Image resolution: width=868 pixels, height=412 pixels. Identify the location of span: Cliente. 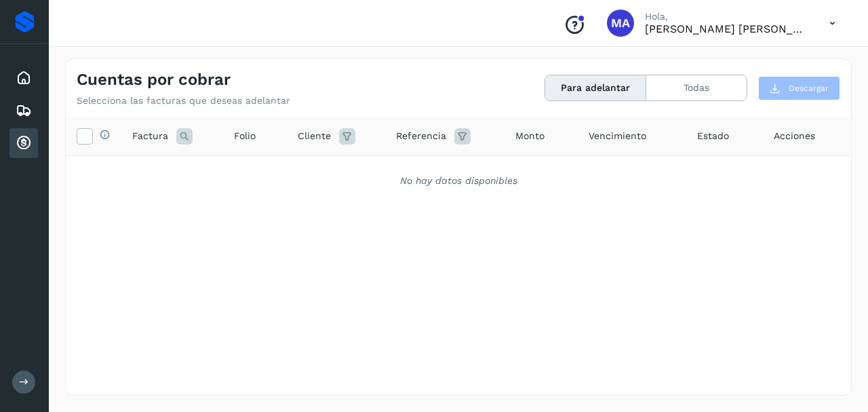
(314, 136).